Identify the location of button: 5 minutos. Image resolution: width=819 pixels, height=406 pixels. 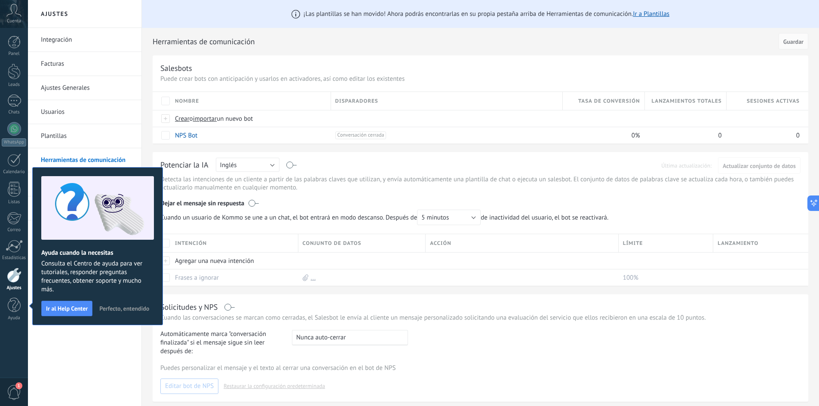
(449, 218).